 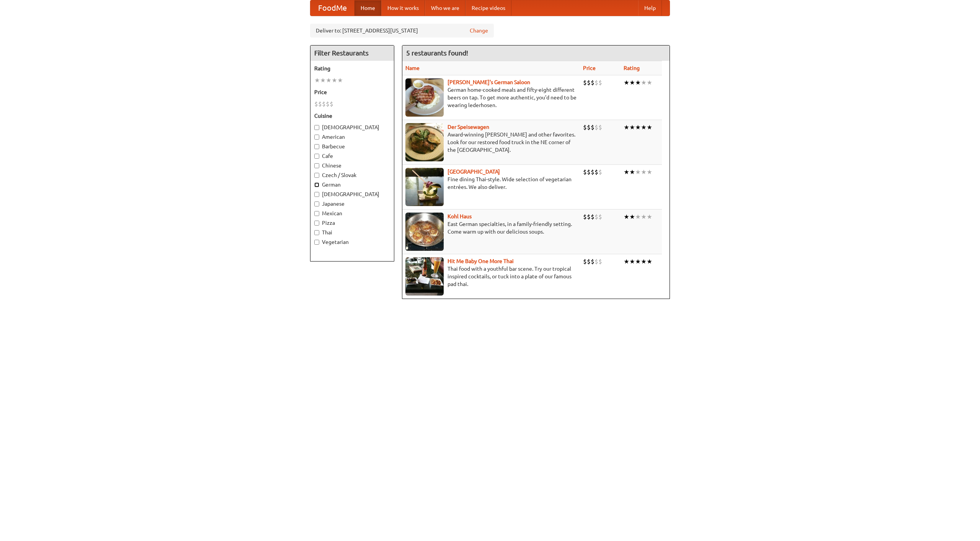 What do you see at coordinates (368, 8) in the screenshot?
I see `a: Home` at bounding box center [368, 8].